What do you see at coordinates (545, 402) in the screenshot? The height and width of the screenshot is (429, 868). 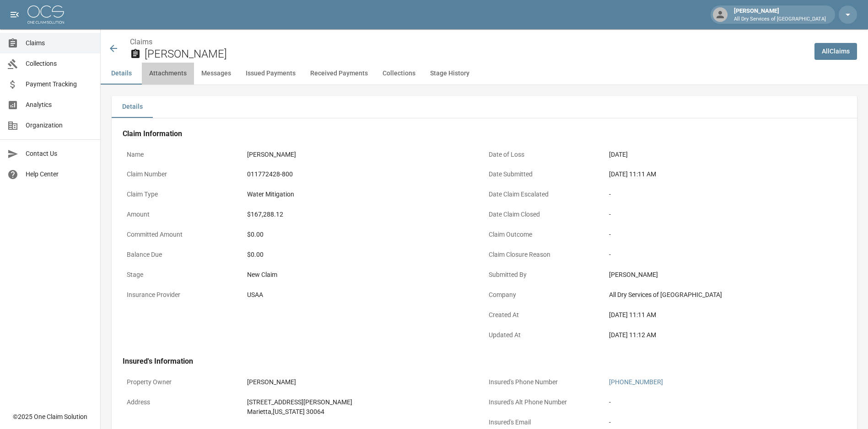 I see `p: Insured's Alt Phone Number` at bounding box center [545, 402].